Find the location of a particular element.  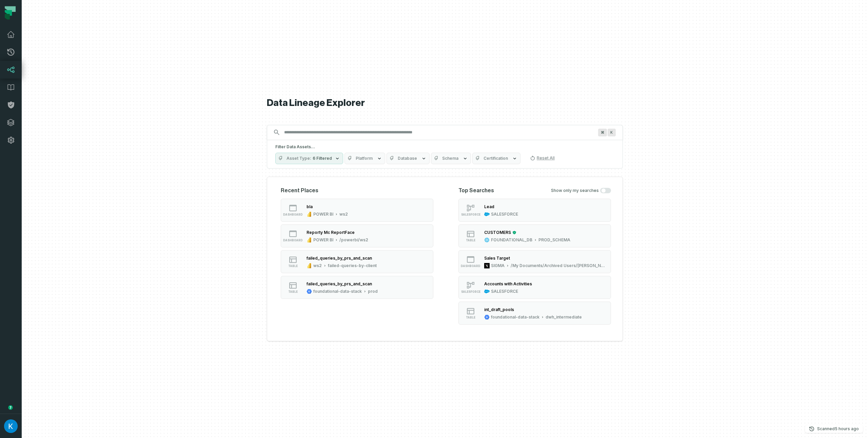

img: avatar of Kosta Shougaev is located at coordinates (11, 427).